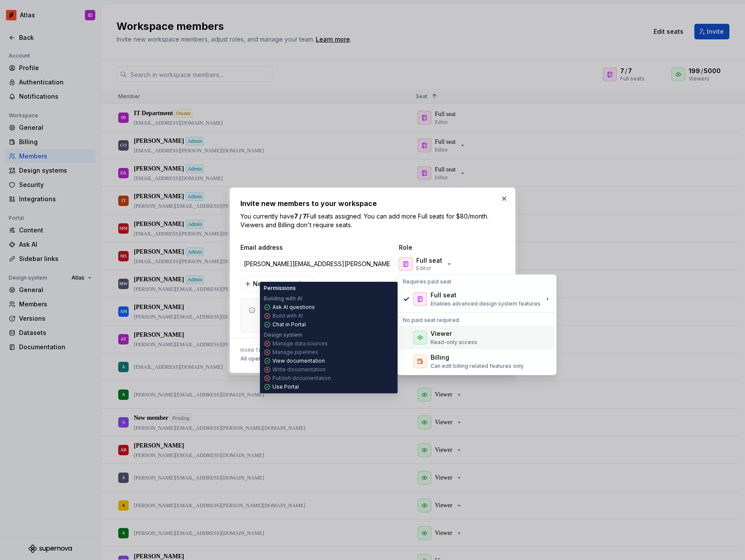 This screenshot has height=560, width=745. I want to click on div: Full seat, so click(443, 295).